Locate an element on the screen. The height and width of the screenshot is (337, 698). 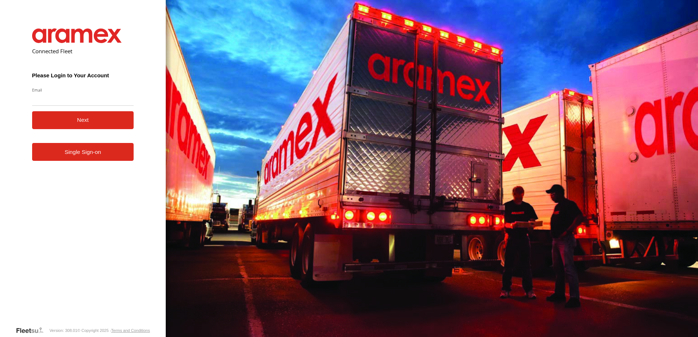
h2: Connected Fleet is located at coordinates (83, 51).